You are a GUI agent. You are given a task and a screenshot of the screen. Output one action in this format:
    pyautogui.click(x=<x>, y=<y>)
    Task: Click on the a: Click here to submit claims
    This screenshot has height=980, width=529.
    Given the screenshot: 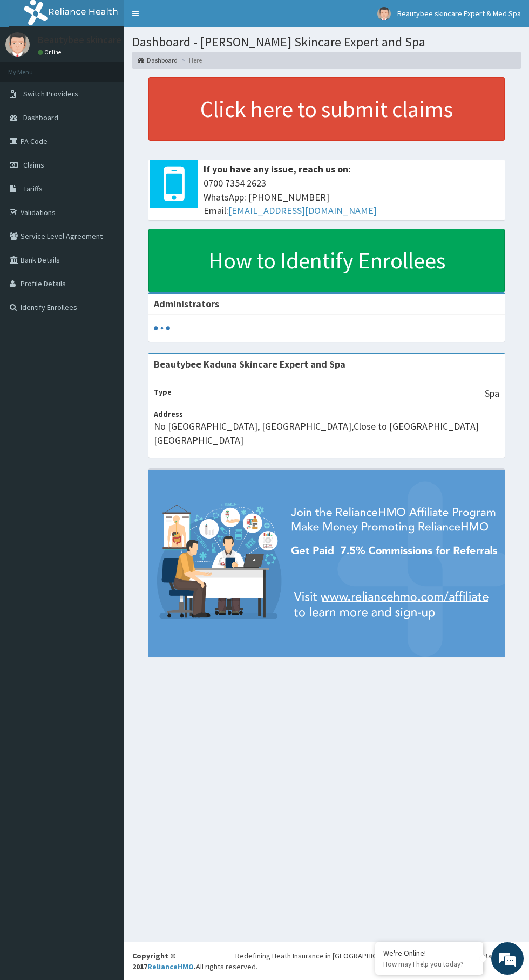 What is the action you would take?
    pyautogui.click(x=326, y=109)
    